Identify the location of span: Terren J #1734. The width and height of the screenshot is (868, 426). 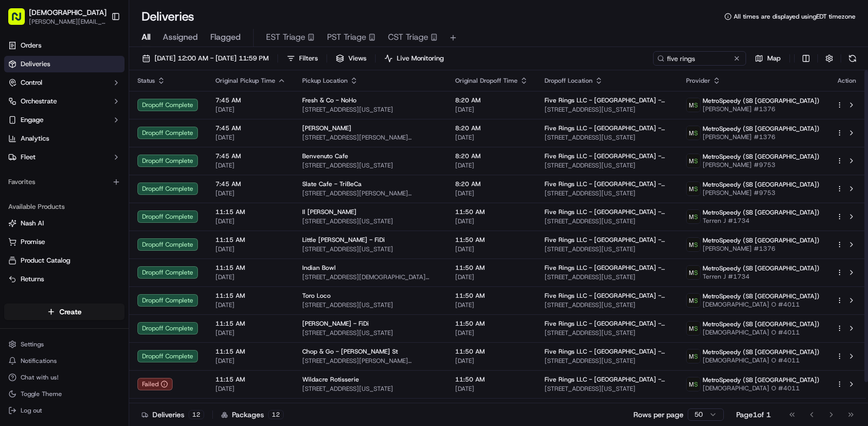
(761, 277).